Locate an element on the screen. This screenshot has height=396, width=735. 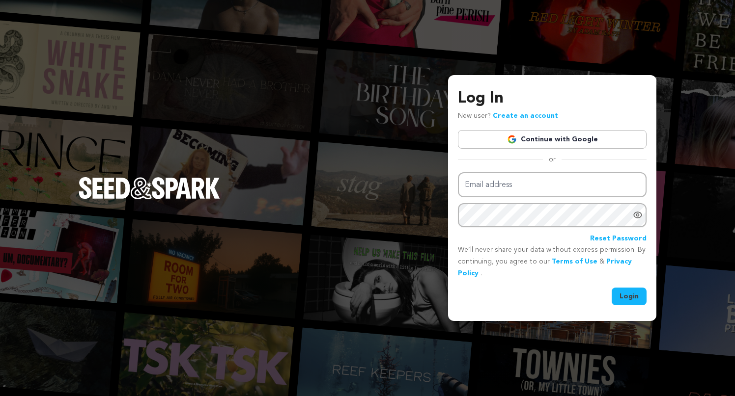
input: Email address is located at coordinates (552, 185).